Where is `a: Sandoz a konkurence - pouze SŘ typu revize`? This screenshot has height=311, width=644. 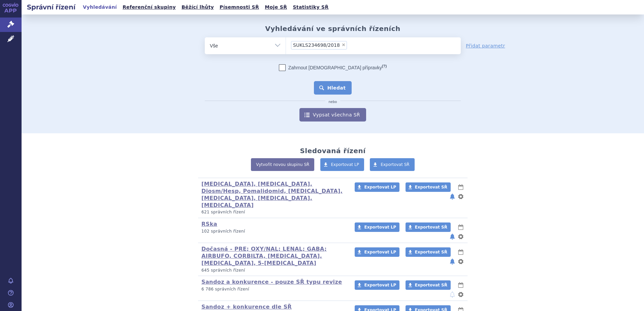
a: Sandoz a konkurence - pouze SŘ typu revize is located at coordinates (271, 281).